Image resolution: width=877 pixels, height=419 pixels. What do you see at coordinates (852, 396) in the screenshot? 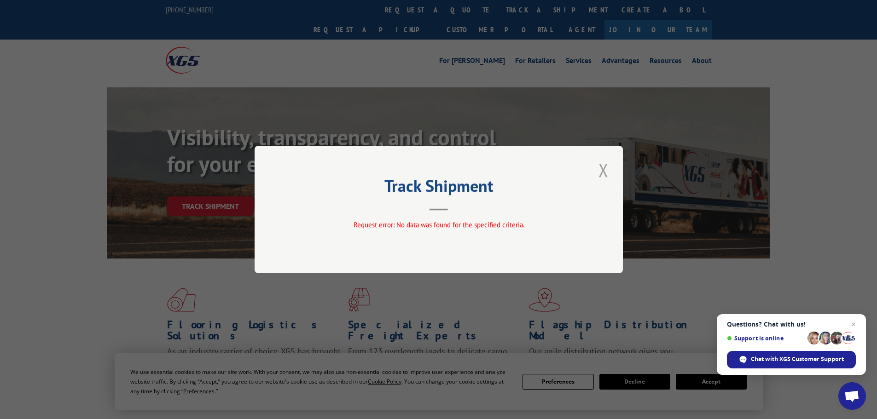
I see `a: Open chat` at bounding box center [852, 396].